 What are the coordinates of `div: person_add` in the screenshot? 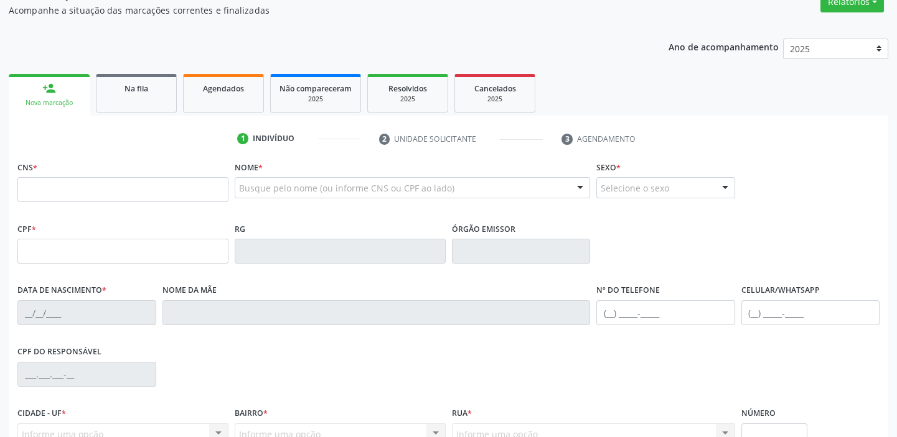 It's located at (49, 88).